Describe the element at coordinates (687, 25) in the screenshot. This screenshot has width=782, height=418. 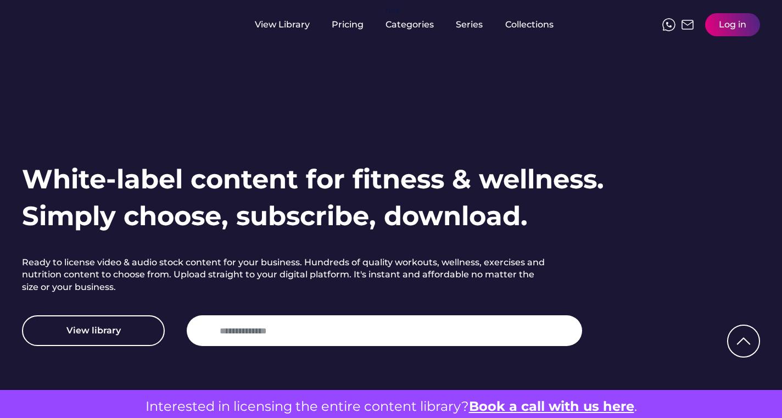
I see `img: Frame%2051.svg` at that location.